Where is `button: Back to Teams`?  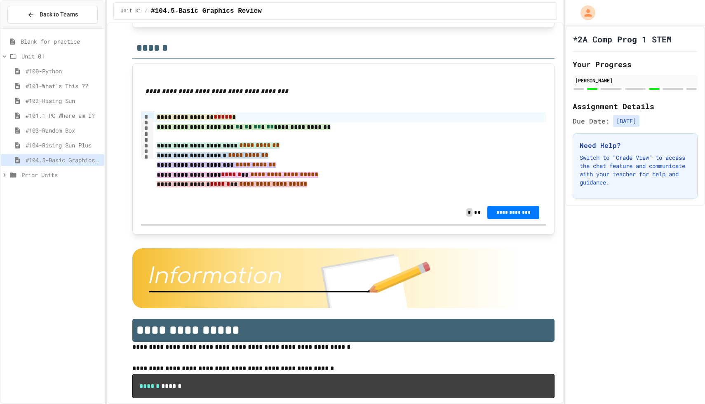
button: Back to Teams is located at coordinates (52, 14).